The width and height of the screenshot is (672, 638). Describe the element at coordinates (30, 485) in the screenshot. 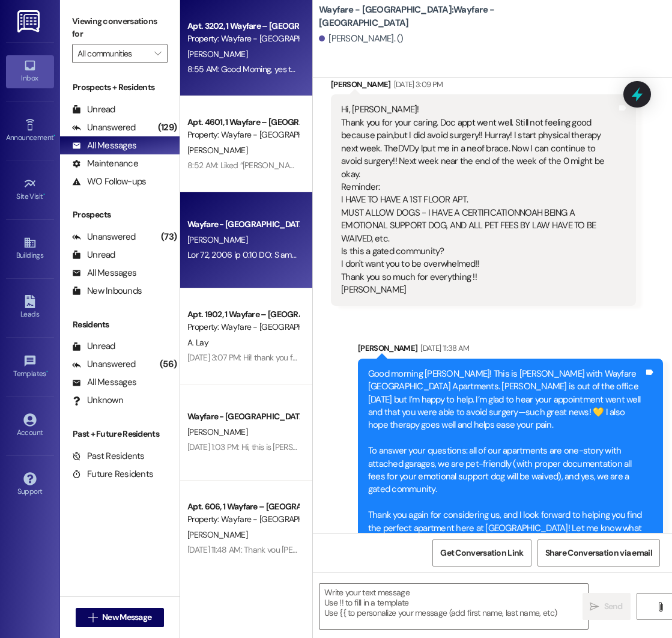

I see `a: Support` at that location.